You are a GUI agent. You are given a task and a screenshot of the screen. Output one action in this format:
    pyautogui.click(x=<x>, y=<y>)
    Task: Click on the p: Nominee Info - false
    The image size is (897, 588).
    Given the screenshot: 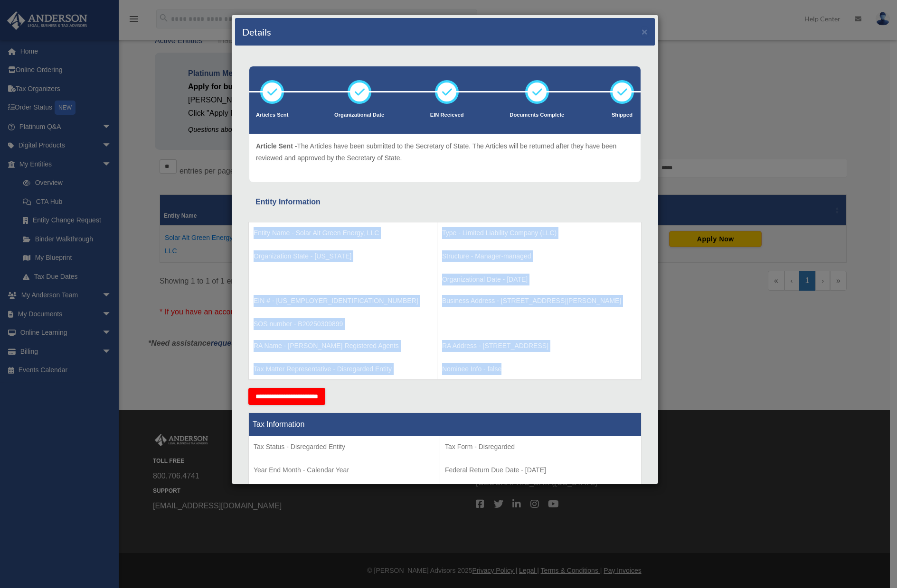 What is the action you would take?
    pyautogui.click(x=539, y=369)
    